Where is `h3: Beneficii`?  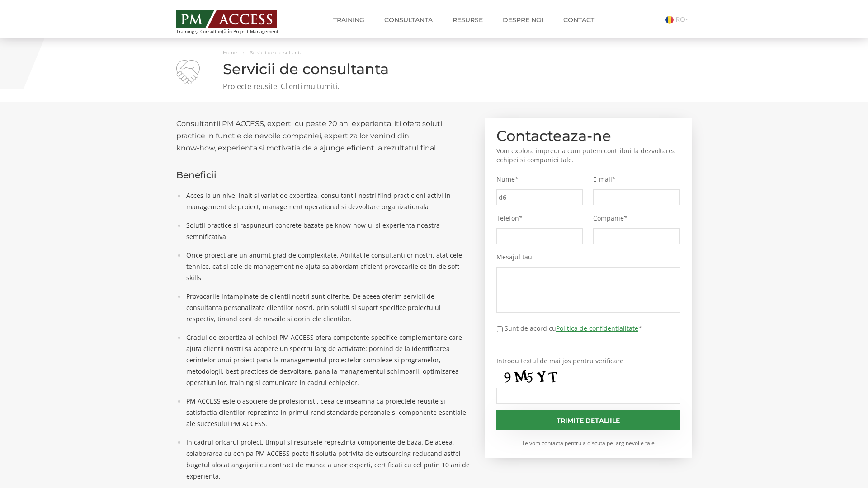
h3: Beneficii is located at coordinates (324, 175).